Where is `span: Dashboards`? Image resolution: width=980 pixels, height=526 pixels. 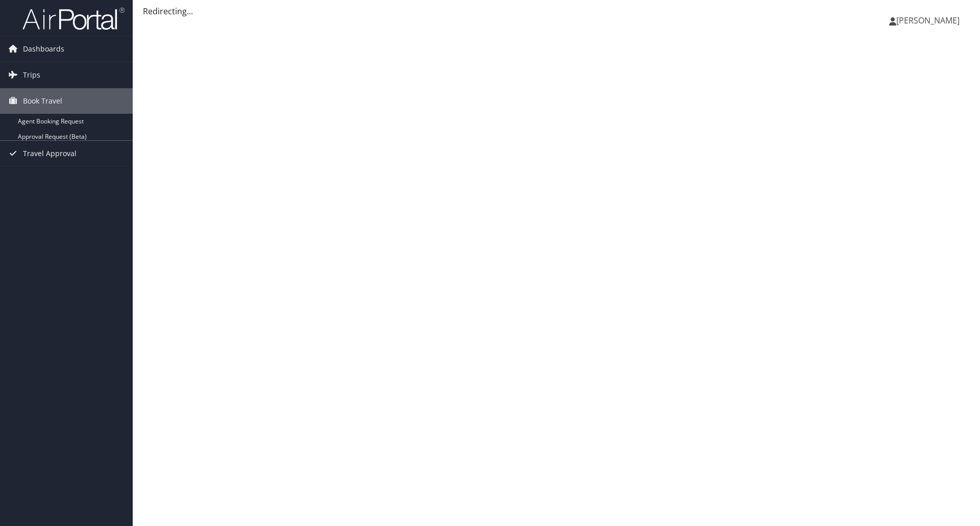 span: Dashboards is located at coordinates (43, 49).